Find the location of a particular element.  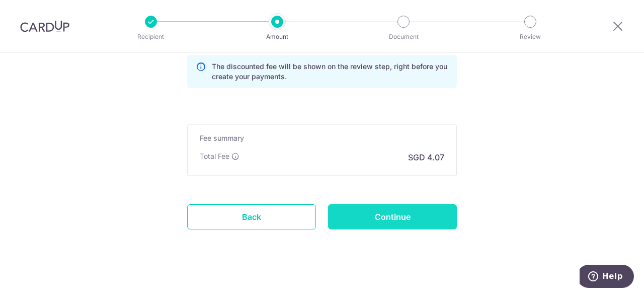

p: The discounted fee will be shown on the review step, right before you create your payments. is located at coordinates (330, 72).